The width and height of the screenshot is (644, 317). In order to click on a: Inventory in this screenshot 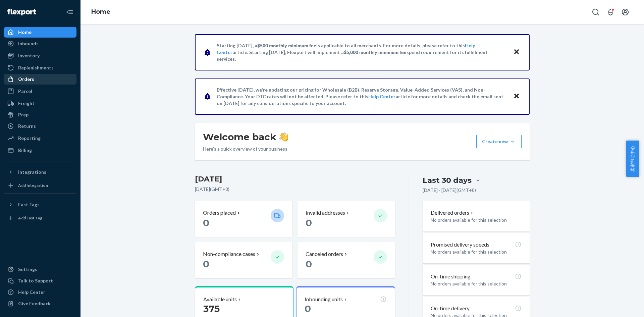, I will do `click(40, 55)`.